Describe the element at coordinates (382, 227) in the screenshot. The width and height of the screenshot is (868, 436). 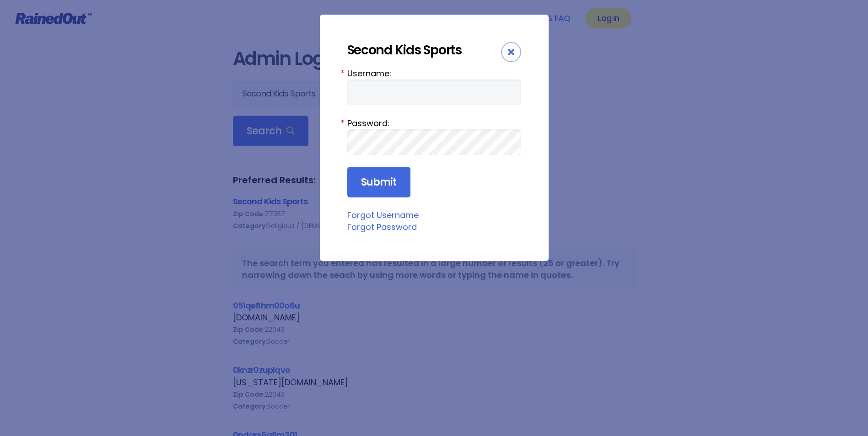
I see `a: Forgot Password` at that location.